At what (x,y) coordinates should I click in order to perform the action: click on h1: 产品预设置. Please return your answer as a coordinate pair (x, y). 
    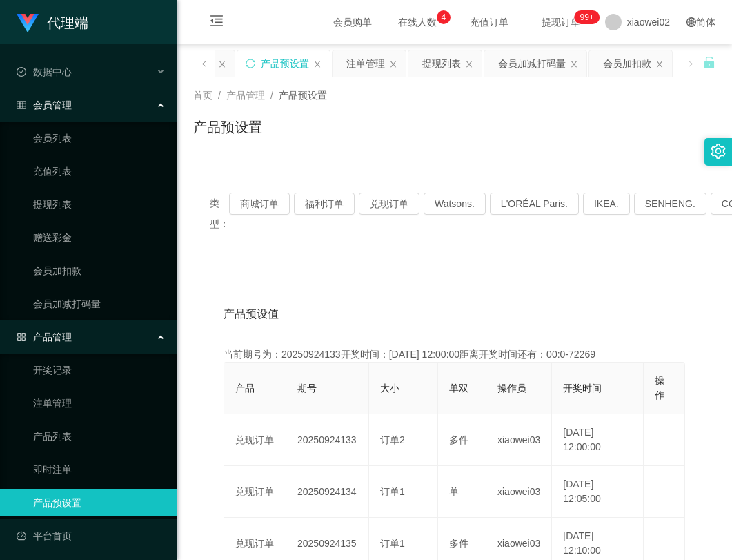
    Looking at the image, I should click on (228, 127).